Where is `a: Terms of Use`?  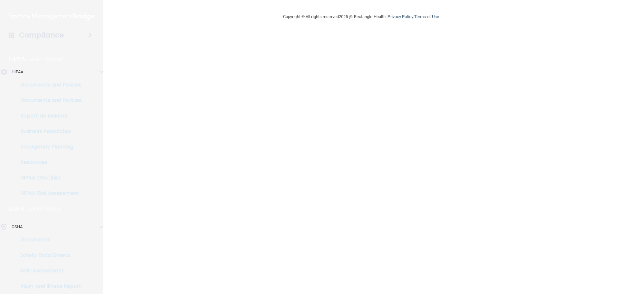
a: Terms of Use is located at coordinates (426, 16).